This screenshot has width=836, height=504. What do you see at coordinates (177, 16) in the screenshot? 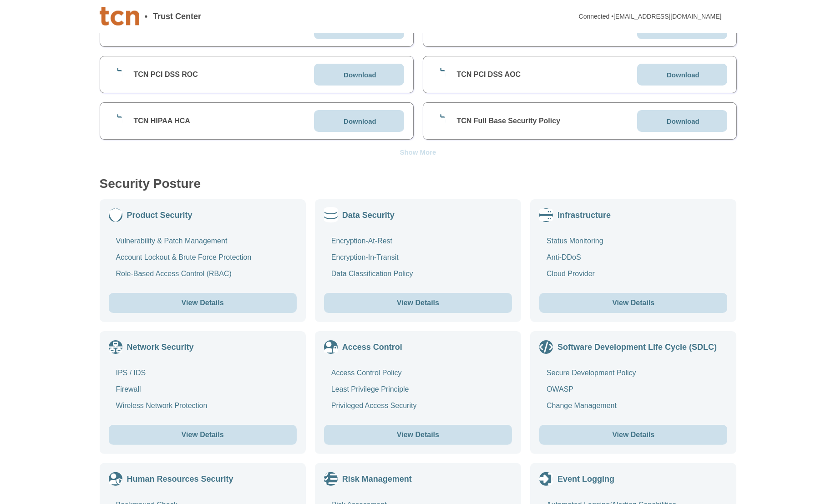
I see `span: Trust Center` at bounding box center [177, 16].